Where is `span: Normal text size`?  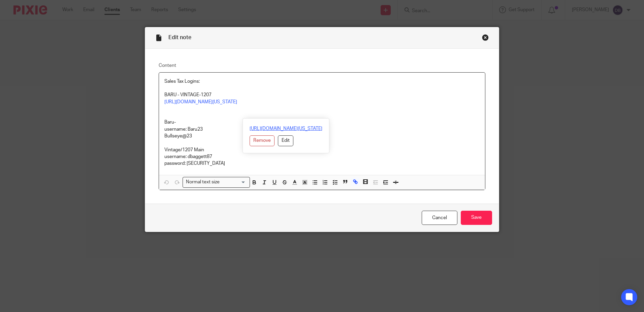
span: Normal text size is located at coordinates (202, 182).